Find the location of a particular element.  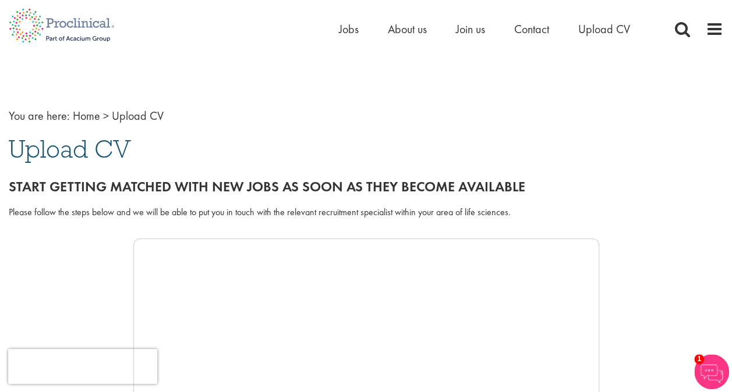

span: About us is located at coordinates (407, 29).